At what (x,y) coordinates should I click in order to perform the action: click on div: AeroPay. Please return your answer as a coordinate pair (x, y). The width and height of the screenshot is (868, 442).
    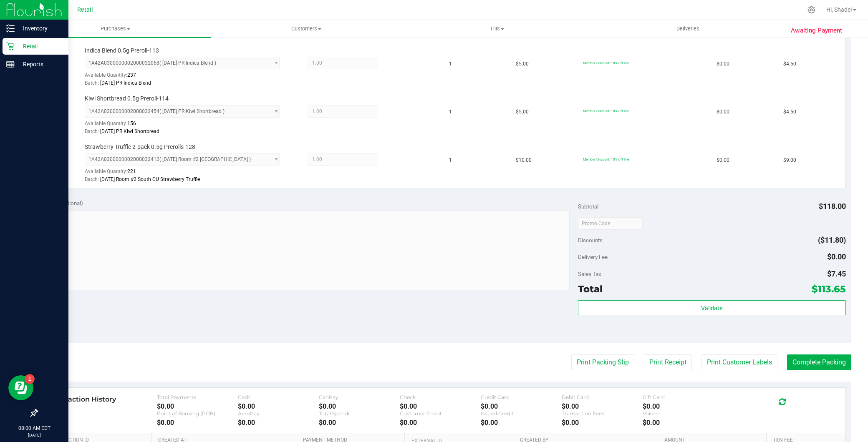
    Looking at the image, I should click on (279, 413).